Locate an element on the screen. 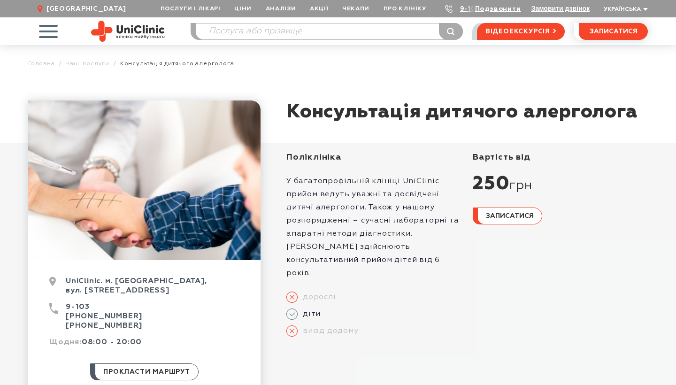  input: Послуга або прізвище is located at coordinates (329, 31).